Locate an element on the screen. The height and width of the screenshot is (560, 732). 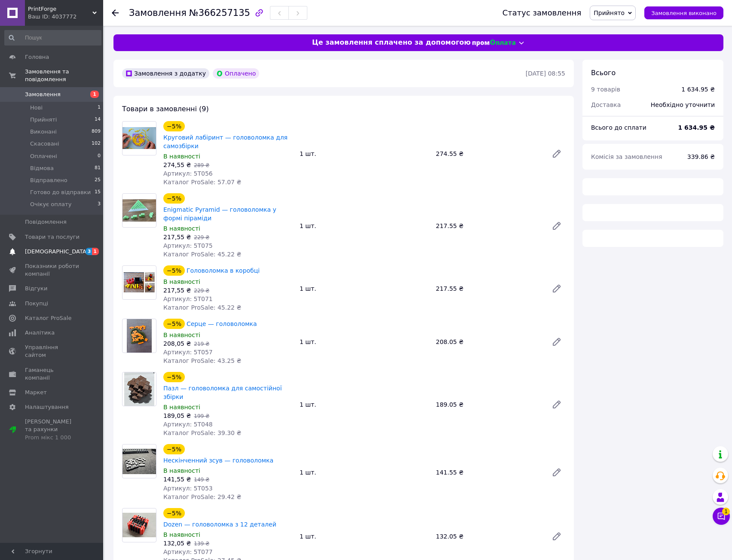
span: 0 is located at coordinates (99, 156).